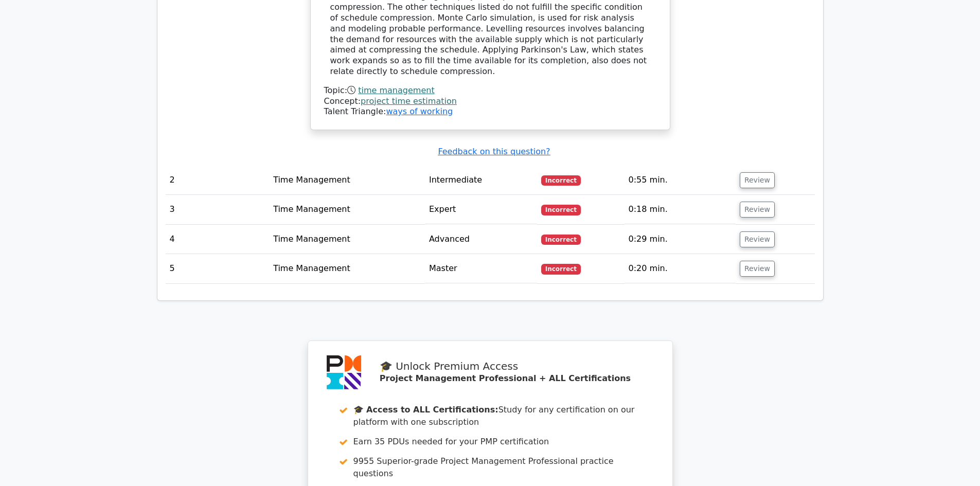 Image resolution: width=980 pixels, height=486 pixels. What do you see at coordinates (218, 268) in the screenshot?
I see `td: 5` at bounding box center [218, 268].